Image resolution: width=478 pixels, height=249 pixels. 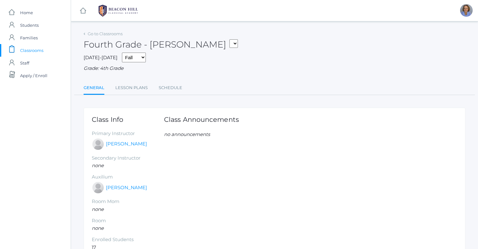 I want to click on span: Families, so click(x=29, y=38).